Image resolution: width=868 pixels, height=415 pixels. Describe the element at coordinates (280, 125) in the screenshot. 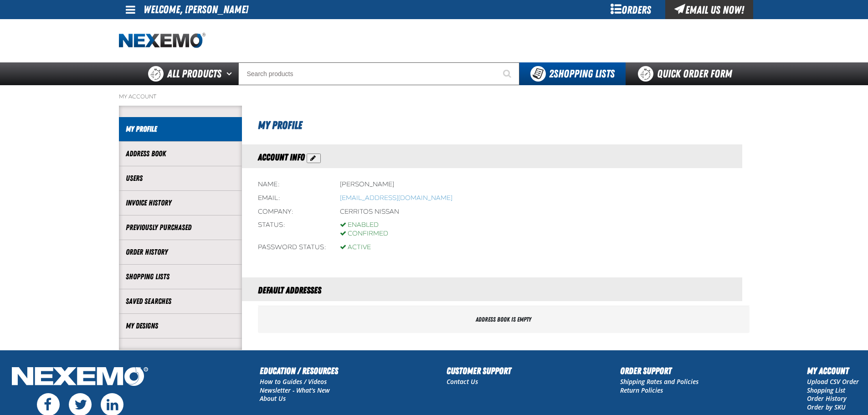

I see `span: My Profile` at that location.